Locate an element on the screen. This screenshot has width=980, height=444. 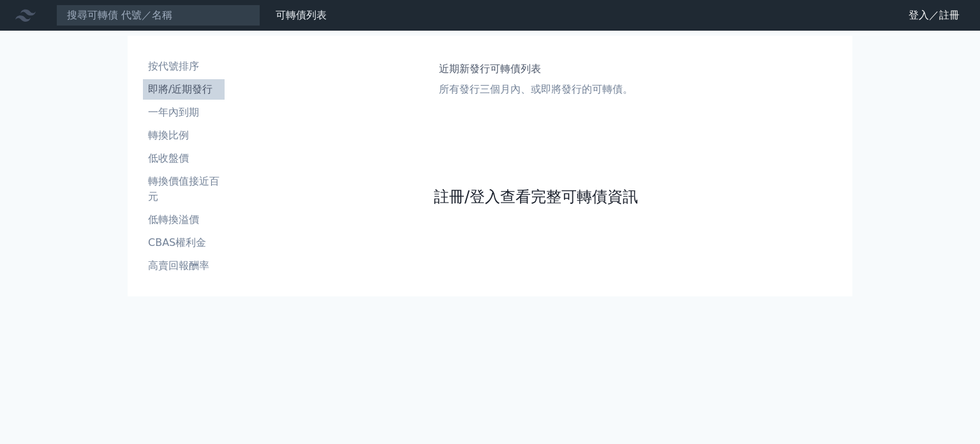
li: 低收盤價 is located at coordinates (184, 159).